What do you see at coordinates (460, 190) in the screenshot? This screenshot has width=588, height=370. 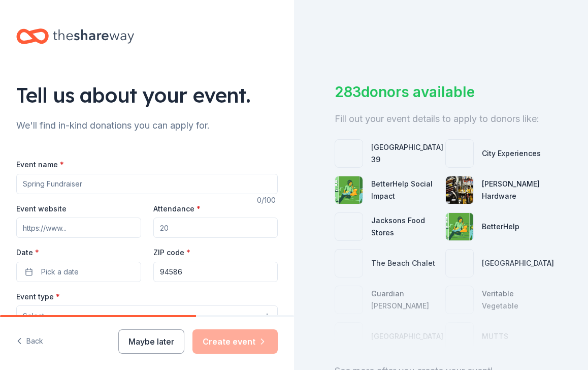 I see `img: photo for Cole Hardware` at bounding box center [460, 190].